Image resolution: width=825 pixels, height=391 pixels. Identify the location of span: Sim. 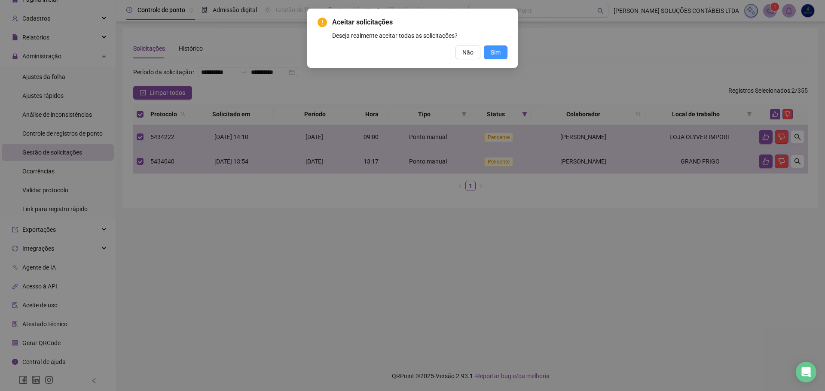
(495, 52).